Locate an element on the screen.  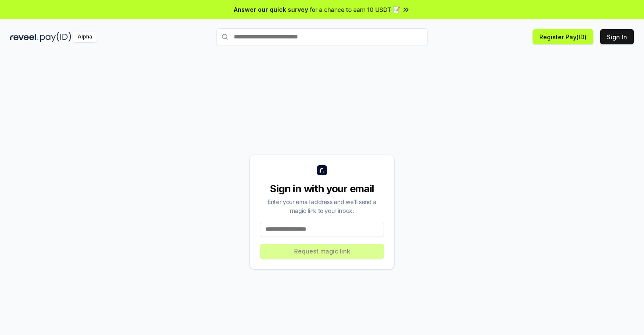
button: Sign In is located at coordinates (617, 37).